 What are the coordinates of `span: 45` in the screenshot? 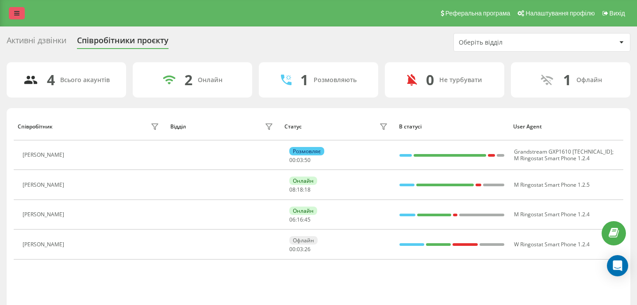 It's located at (307, 220).